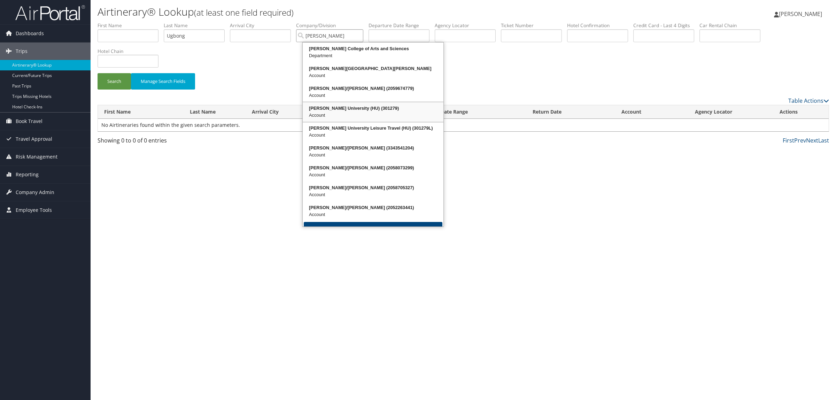 The image size is (836, 400). Describe the element at coordinates (131, 25) in the screenshot. I see `label: First Name` at that location.